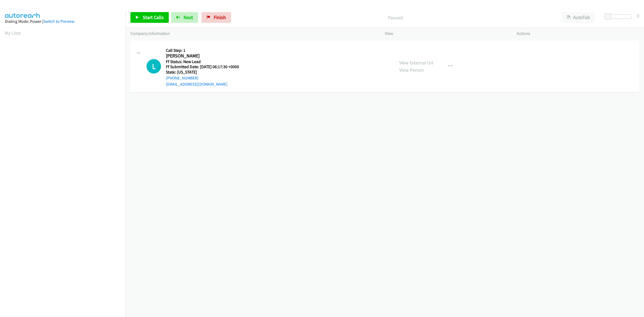 This screenshot has height=317, width=644. What do you see at coordinates (149, 17) in the screenshot?
I see `a: Start Calls` at bounding box center [149, 17].